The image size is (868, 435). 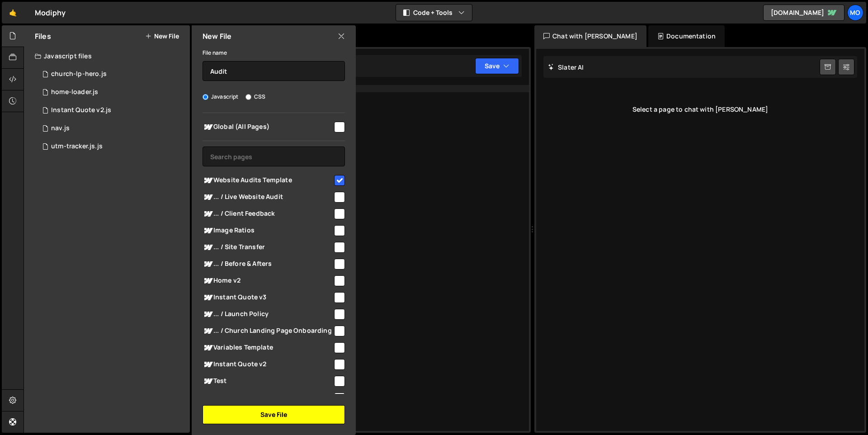 I want to click on h2: New File, so click(x=217, y=36).